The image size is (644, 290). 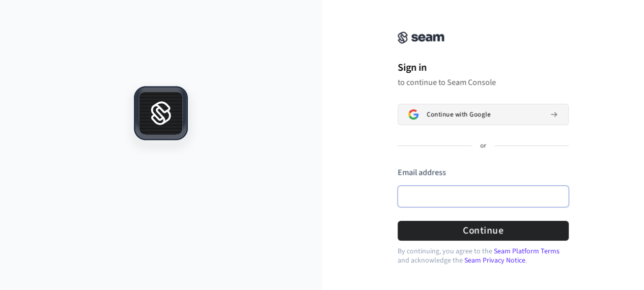 What do you see at coordinates (483, 114) in the screenshot?
I see `button: Sign in with GoogleContinue with Google` at bounding box center [483, 114].